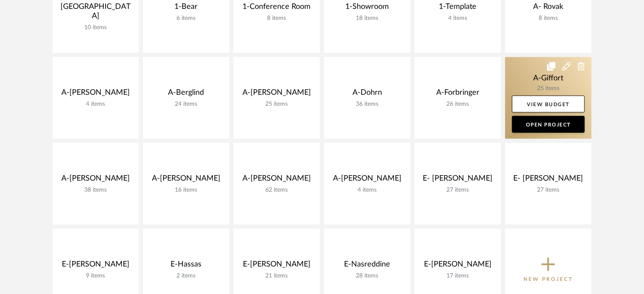 This screenshot has width=644, height=294. What do you see at coordinates (96, 190) in the screenshot?
I see `div: 38 items` at bounding box center [96, 190].